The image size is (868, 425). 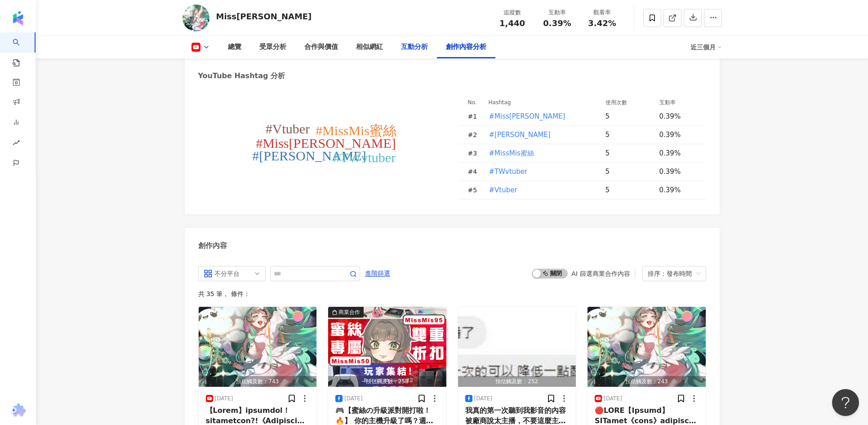 I want to click on button: 進階篩選, so click(x=377, y=274).